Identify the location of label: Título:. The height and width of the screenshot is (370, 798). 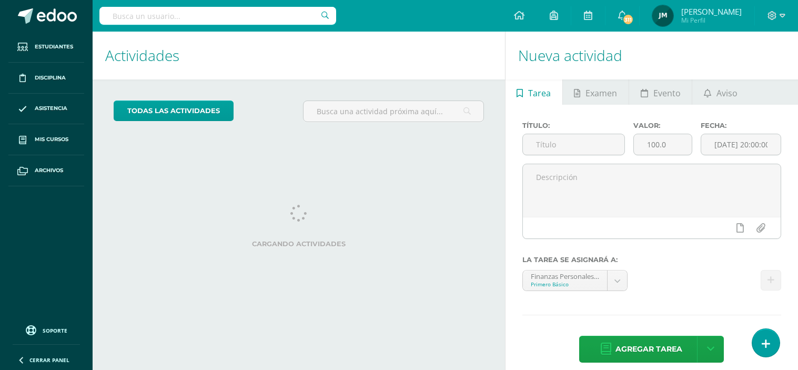
(574, 125).